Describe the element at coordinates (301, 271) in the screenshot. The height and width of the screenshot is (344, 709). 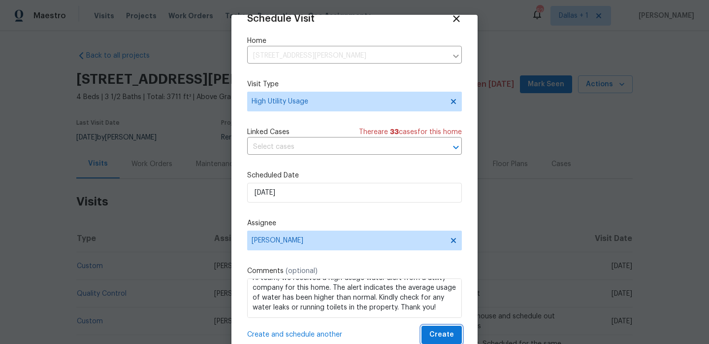
I see `span: (optional)` at that location.